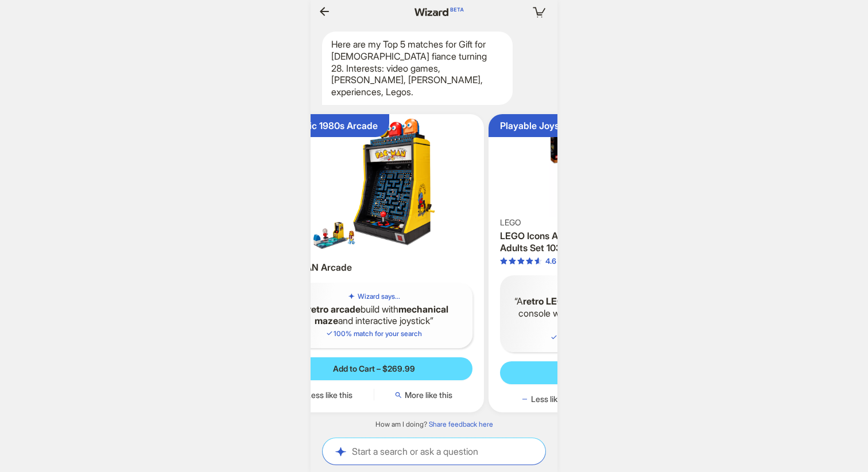  Describe the element at coordinates (528, 261) in the screenshot. I see `div: 4.6 out of 5 stars` at that location.